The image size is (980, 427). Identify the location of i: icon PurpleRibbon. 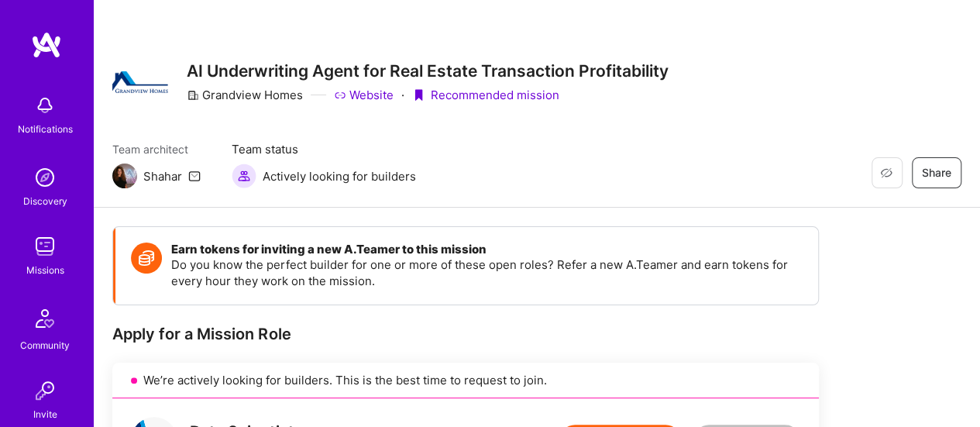
(419, 95).